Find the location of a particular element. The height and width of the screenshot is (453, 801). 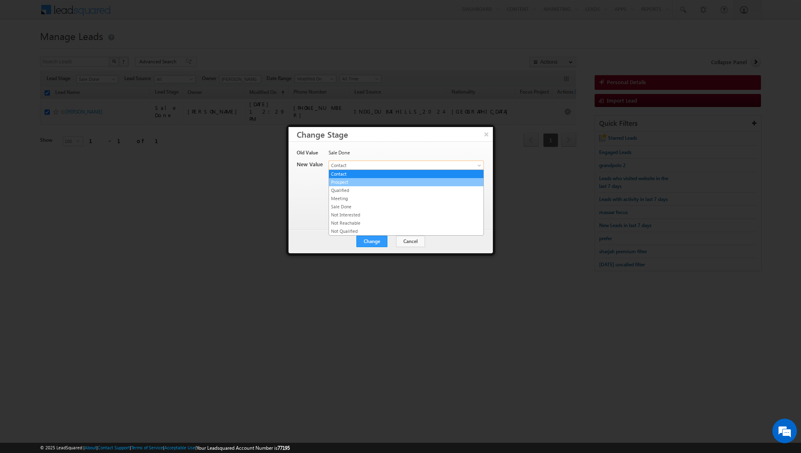

img: d_60004797649_company_0_60004797649 is located at coordinates (24, 48).